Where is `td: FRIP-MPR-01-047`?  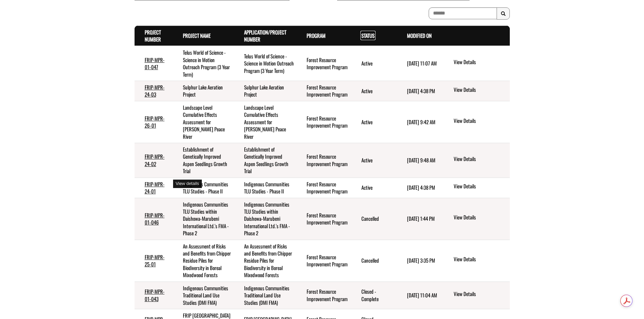 td: FRIP-MPR-01-047 is located at coordinates (154, 63).